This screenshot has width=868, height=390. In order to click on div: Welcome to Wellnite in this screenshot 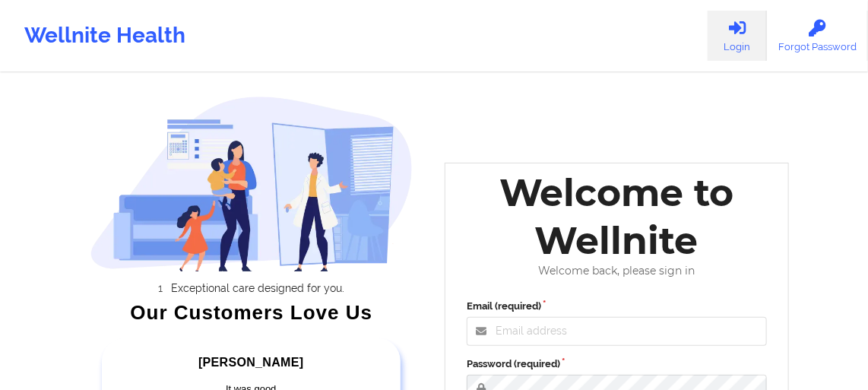, I will do `click(616, 217)`.